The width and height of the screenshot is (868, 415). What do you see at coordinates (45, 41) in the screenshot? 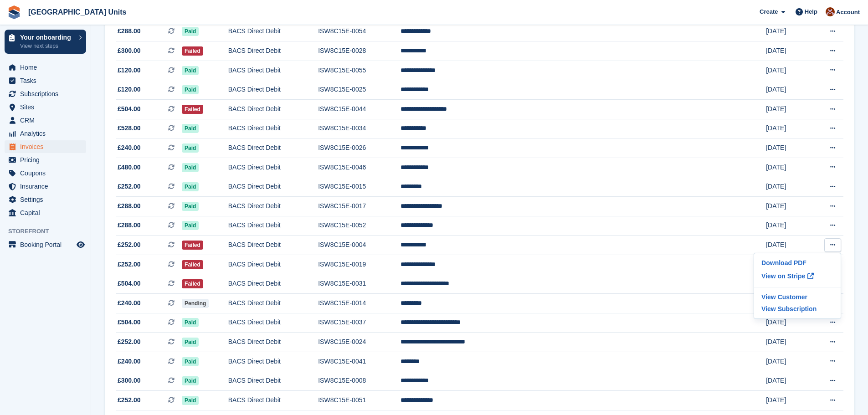
I see `a: Your onboarding View next steps` at bounding box center [45, 41].